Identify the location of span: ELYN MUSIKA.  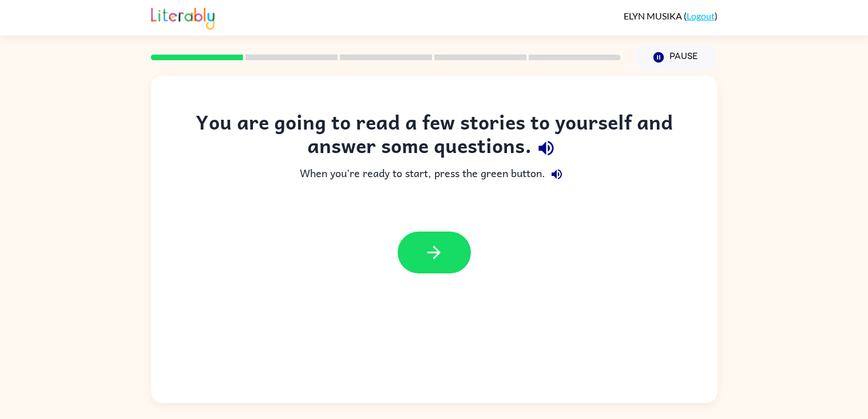
(653, 15).